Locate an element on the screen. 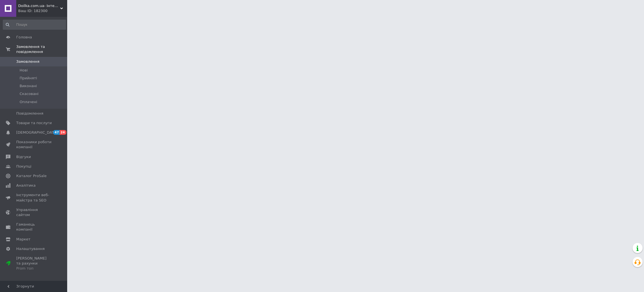 The image size is (644, 292). span: Замовлення is located at coordinates (28, 62).